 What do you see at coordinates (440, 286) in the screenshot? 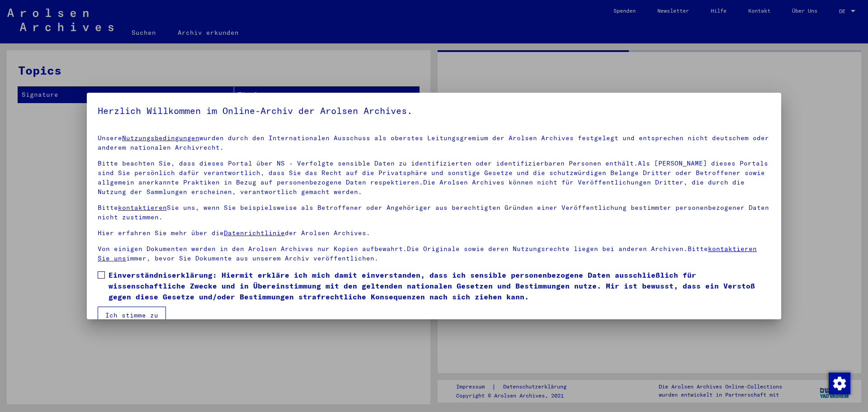
I see `span: Einverständniserklärung: Hiermit erkläre ich mich damit einverstanden, dass ich sensible personen...` at bounding box center [440, 286].